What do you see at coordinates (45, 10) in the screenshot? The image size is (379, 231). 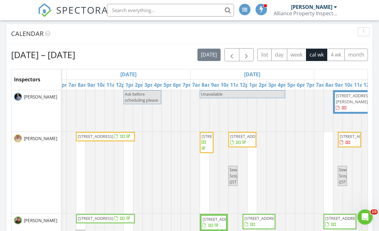 I see `img: The Best Home Inspection Software - Spectora` at bounding box center [45, 10].